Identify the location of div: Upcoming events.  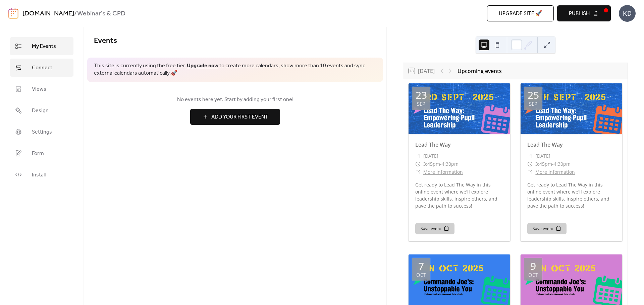
(479, 71).